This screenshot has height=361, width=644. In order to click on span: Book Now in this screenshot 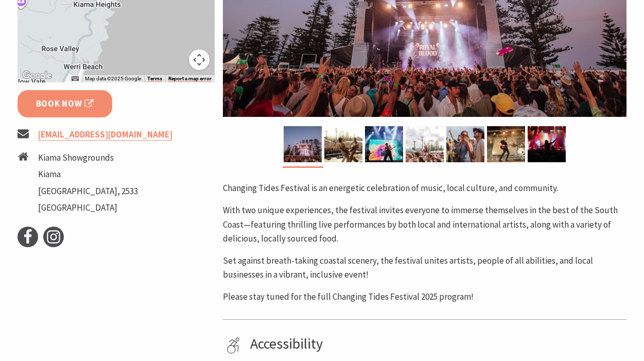, I will do `click(65, 103)`.